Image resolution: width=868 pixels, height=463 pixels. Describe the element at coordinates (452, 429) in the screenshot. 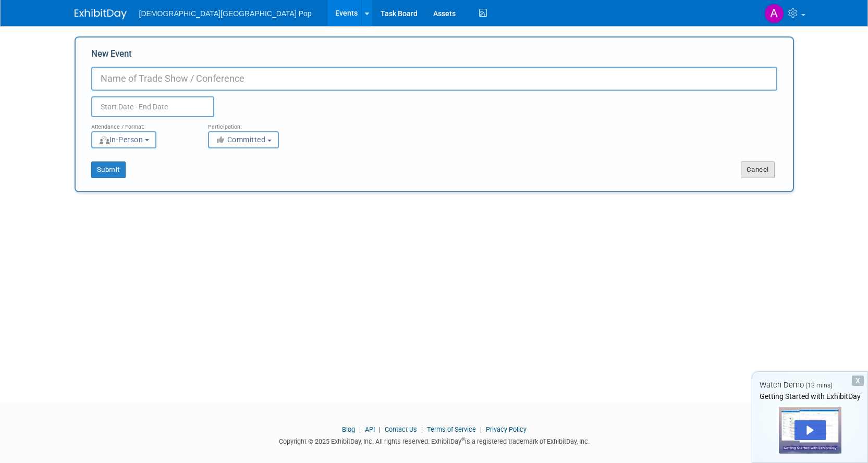

I see `a: Terms of Service` at that location.